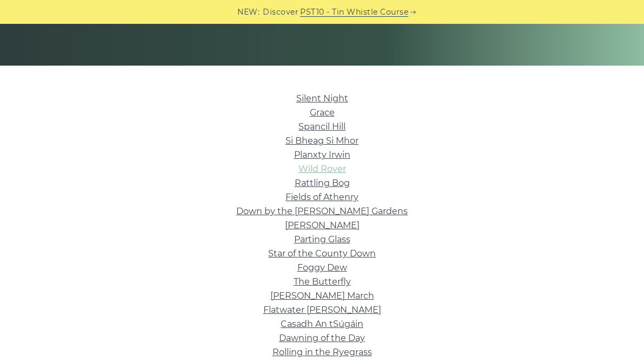  Describe the element at coordinates (322, 127) in the screenshot. I see `a: Spancil Hill` at that location.